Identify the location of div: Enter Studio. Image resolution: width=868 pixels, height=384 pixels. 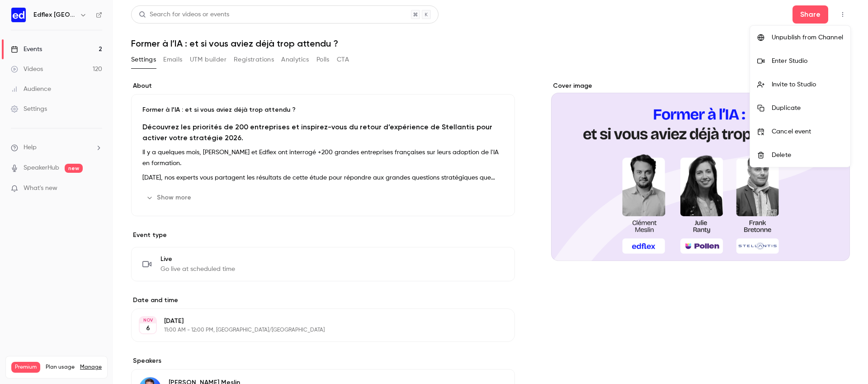
(808, 61).